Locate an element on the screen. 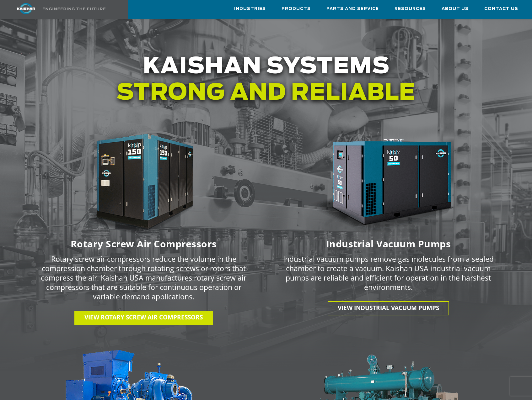 The height and width of the screenshot is (400, 532). span: Resources is located at coordinates (410, 9).